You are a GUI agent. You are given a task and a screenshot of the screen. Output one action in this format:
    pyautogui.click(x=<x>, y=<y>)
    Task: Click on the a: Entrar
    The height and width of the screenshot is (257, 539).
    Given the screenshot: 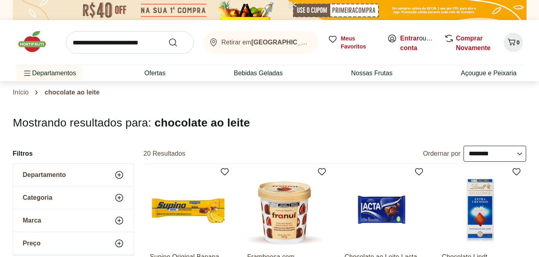 What is the action you would take?
    pyautogui.click(x=409, y=38)
    